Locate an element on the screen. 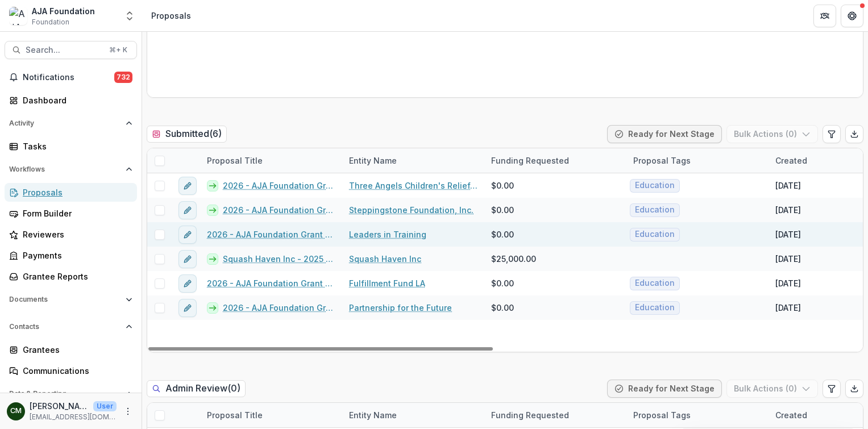 Image resolution: width=868 pixels, height=429 pixels. a: Tasks is located at coordinates (71, 146).